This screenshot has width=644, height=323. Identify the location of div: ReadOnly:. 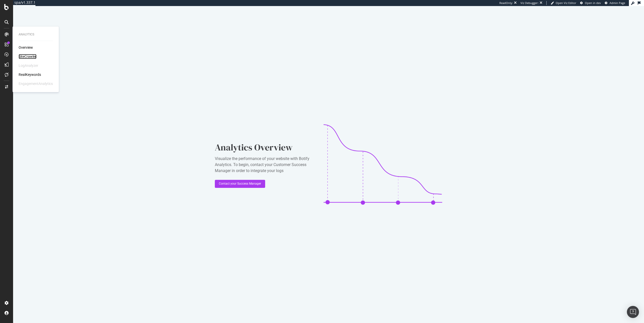
(506, 3).